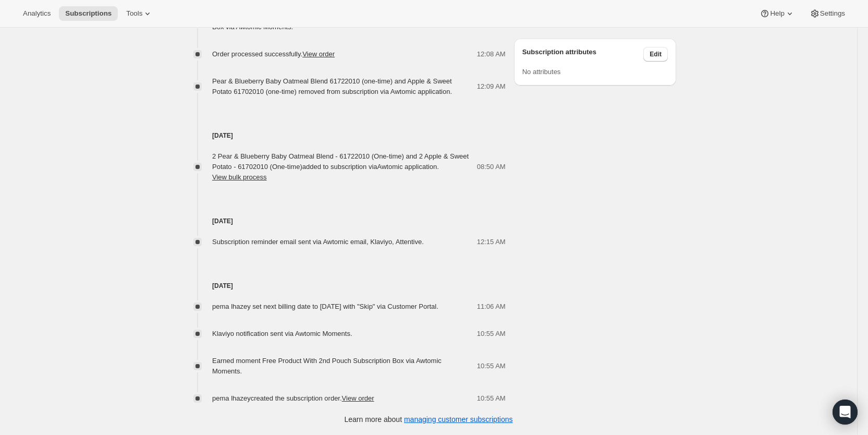  What do you see at coordinates (777, 13) in the screenshot?
I see `button: Help` at bounding box center [777, 13].